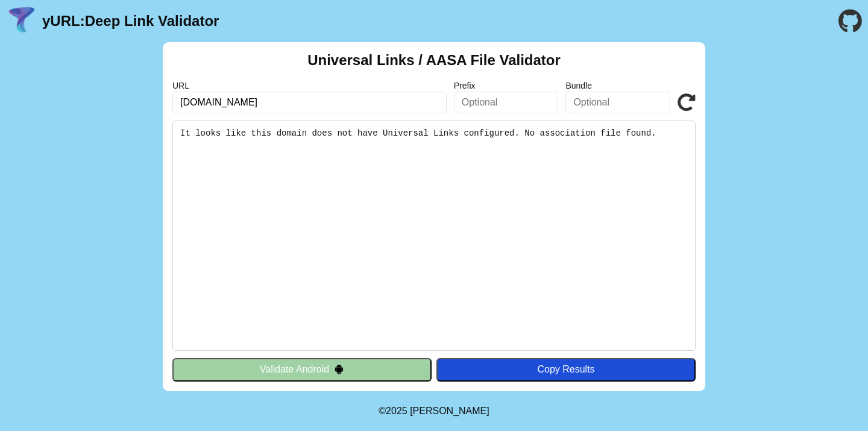 The height and width of the screenshot is (431, 868). Describe the element at coordinates (302, 370) in the screenshot. I see `button: Validate Android` at that location.